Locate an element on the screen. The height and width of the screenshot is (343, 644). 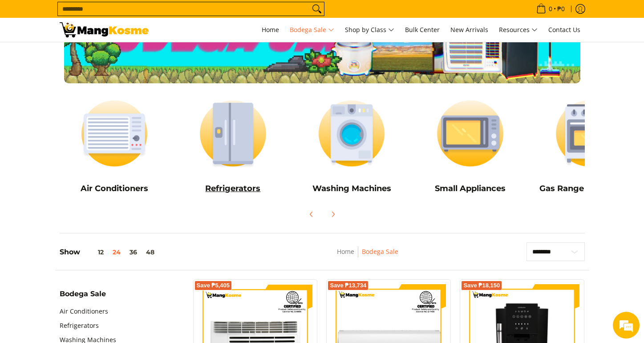
a: Cookers Gas Range and Cookers is located at coordinates (589, 146).